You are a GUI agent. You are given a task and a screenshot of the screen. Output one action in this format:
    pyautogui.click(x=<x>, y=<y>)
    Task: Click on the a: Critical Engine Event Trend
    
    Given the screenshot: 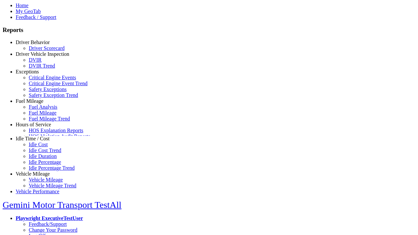 What is the action you would take?
    pyautogui.click(x=58, y=83)
    